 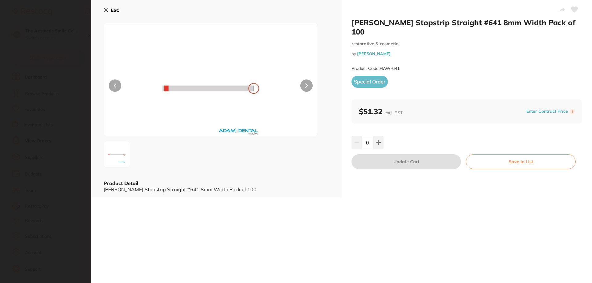 I want to click on button: Update Cart, so click(x=406, y=162).